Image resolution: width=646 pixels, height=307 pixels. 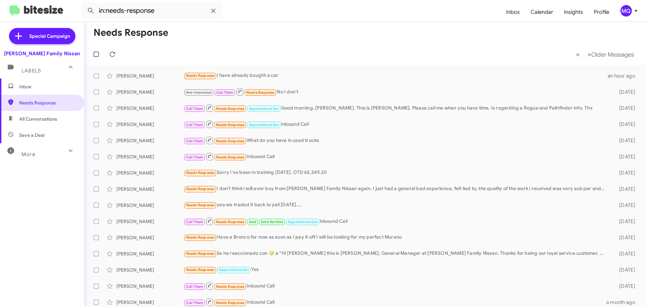 What do you see at coordinates (627, 11) in the screenshot?
I see `button: MQ` at bounding box center [627, 11].